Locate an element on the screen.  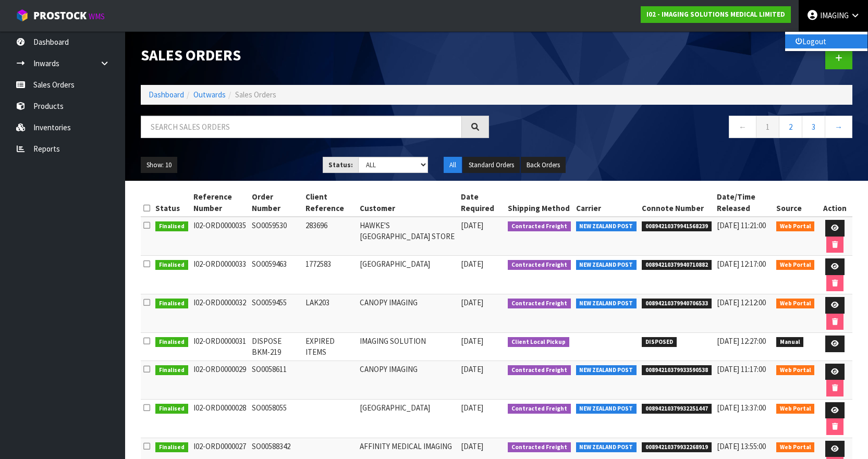
img: cube-alt.png is located at coordinates (22, 15).